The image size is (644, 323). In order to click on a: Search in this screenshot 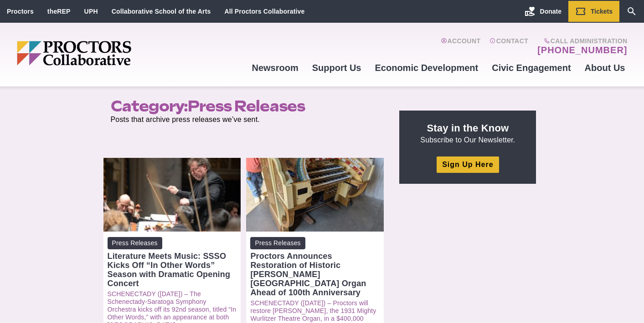, I will do `click(631, 11)`.